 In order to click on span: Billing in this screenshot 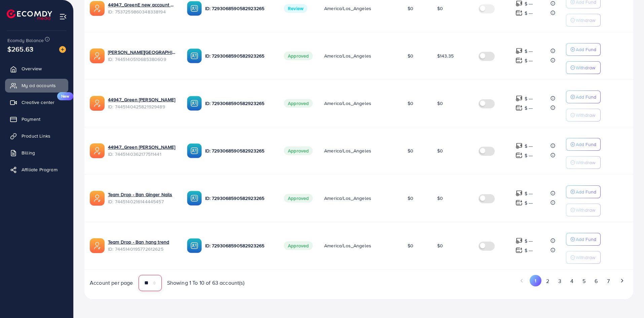, I will do `click(28, 153)`.